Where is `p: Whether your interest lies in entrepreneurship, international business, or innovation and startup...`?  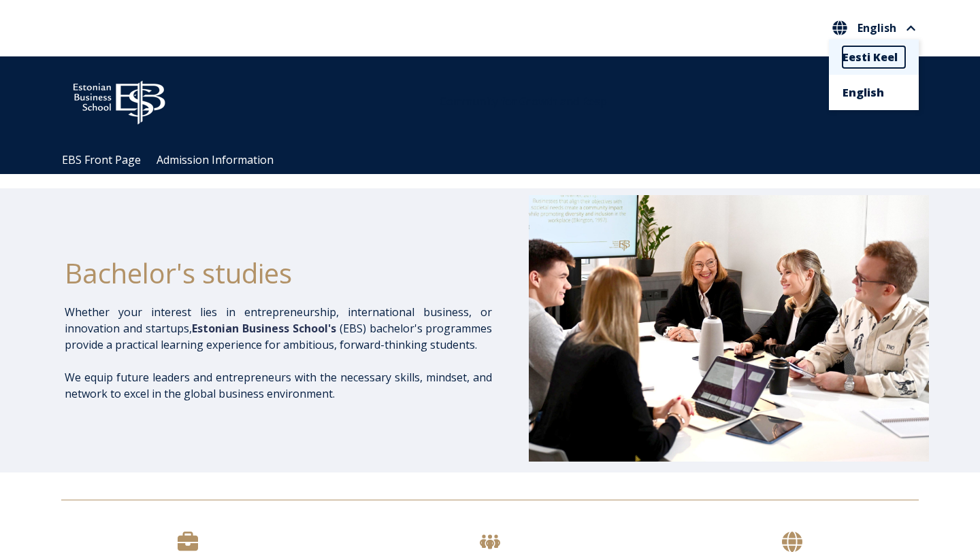
p: Whether your interest lies in entrepreneurship, international business, or innovation and startup... is located at coordinates (278, 329).